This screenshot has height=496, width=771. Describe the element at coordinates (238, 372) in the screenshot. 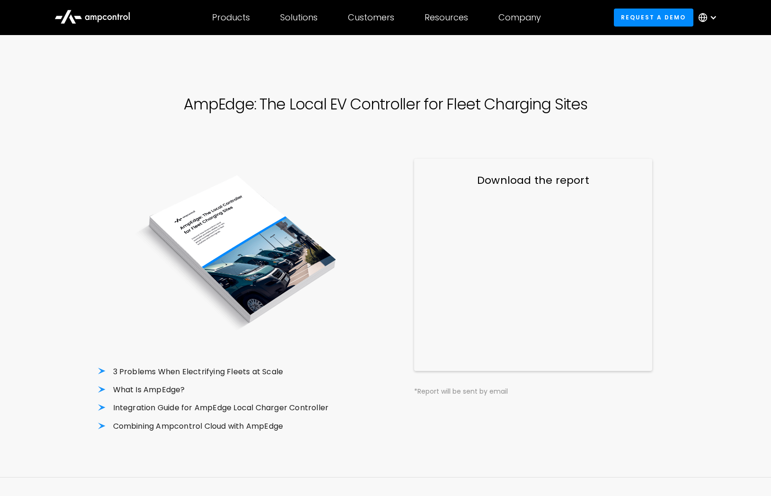

I see `li: 3 Problems When Electrifying Fleets at Scale` at that location.